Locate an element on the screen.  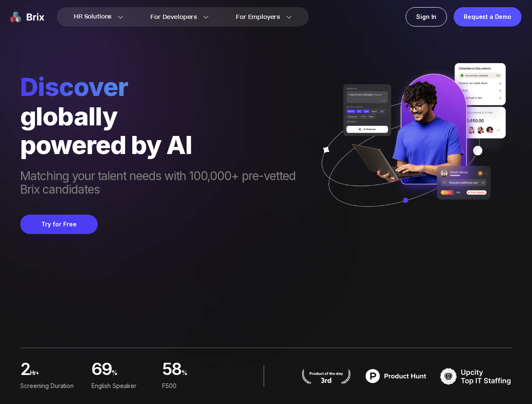
button: Try for Free is located at coordinates (59, 224).